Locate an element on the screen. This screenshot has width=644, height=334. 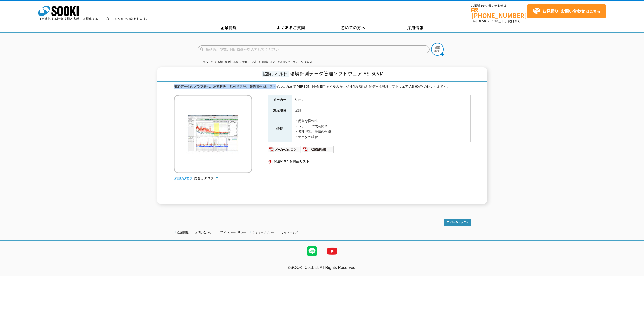
a: 振動レベル計 is located at coordinates (250, 62).